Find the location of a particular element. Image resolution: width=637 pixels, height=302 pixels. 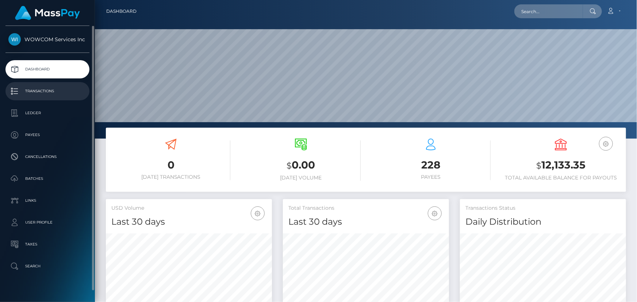

h3: 0 is located at coordinates (171, 165).